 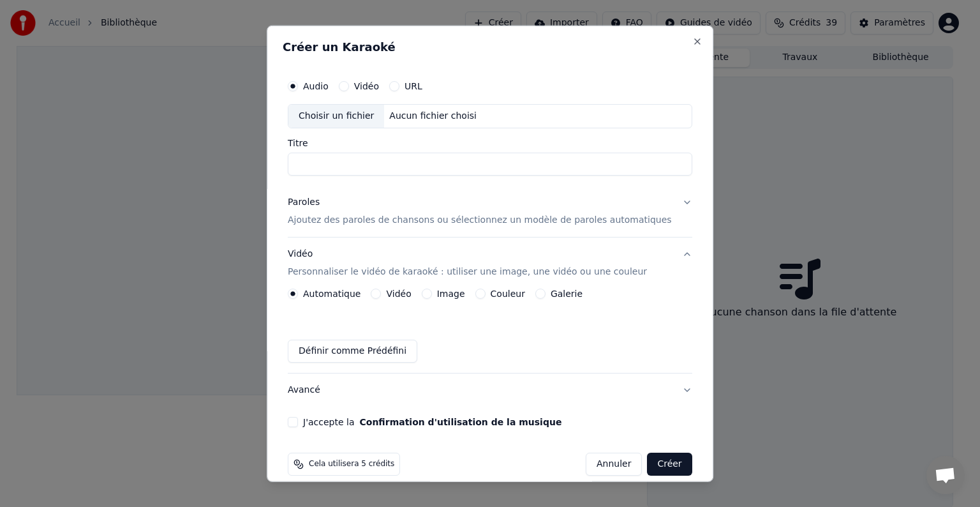 I want to click on label: Image, so click(x=452, y=293).